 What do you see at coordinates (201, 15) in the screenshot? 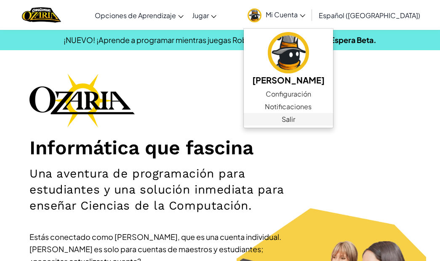
I see `span: Jugar` at bounding box center [201, 15].